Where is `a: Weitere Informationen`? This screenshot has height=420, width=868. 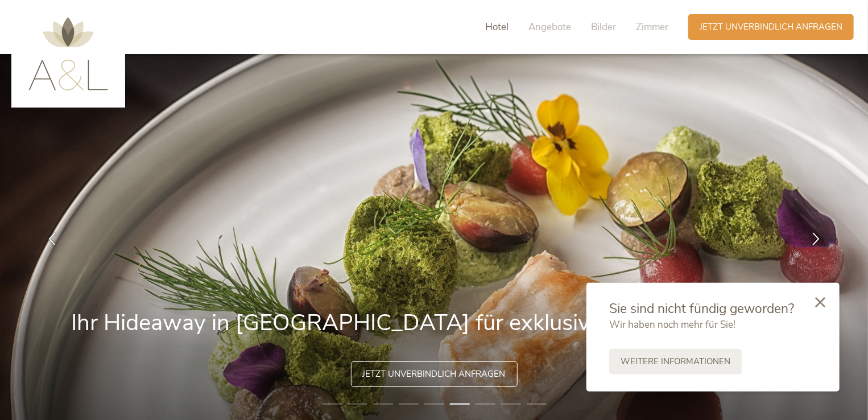
a: Weitere Informationen is located at coordinates (675, 361).